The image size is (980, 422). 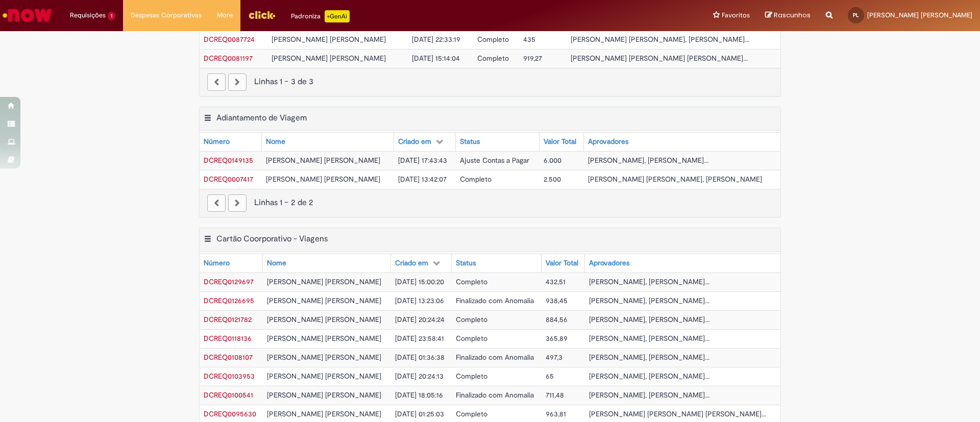 I want to click on a: Abrir Registro: DCREQ0103953, so click(x=229, y=376).